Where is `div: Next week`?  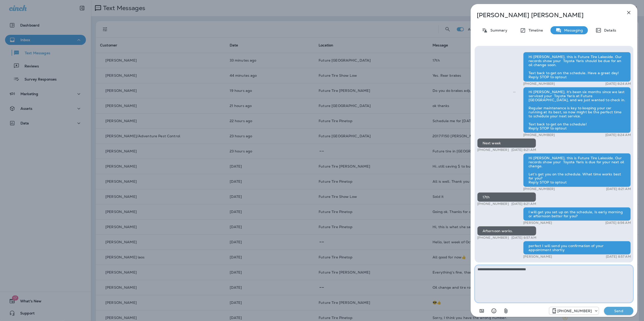 div: Next week is located at coordinates (507, 143).